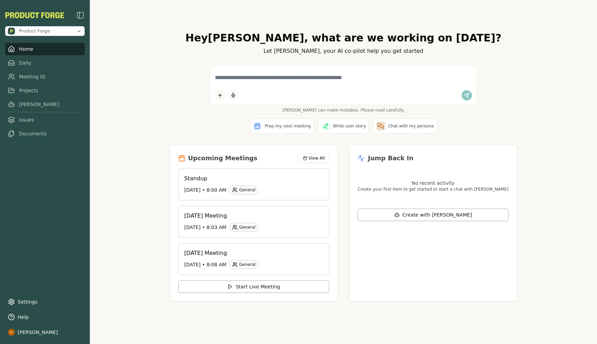  I want to click on button: Prep my next meeting, so click(281, 126).